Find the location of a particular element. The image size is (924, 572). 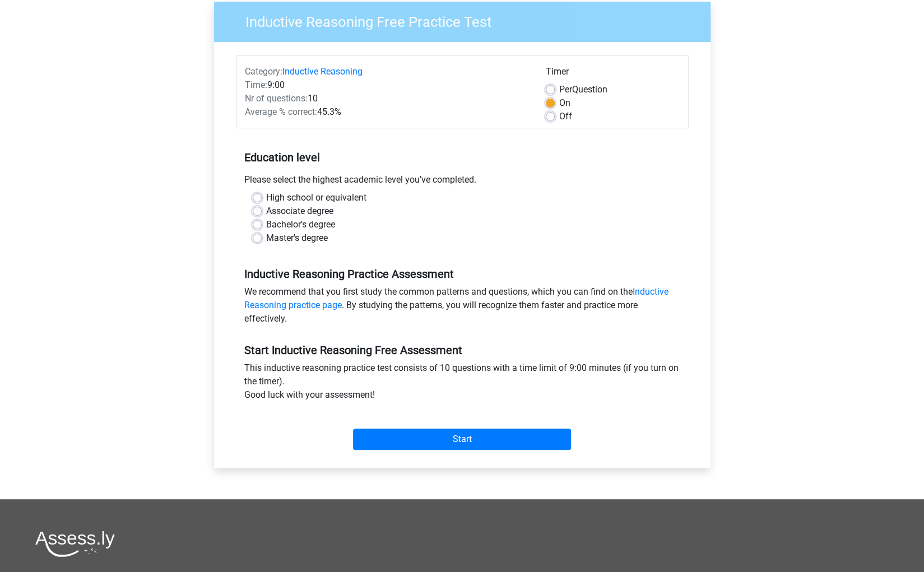

label: On is located at coordinates (565, 103).